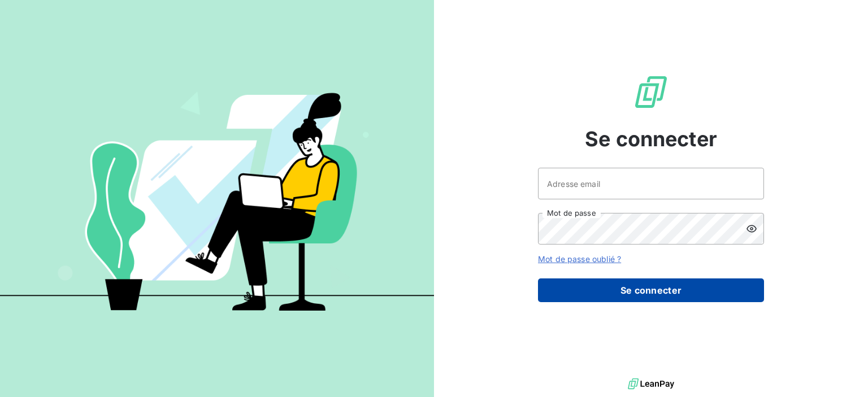  I want to click on span: Se connecter, so click(651, 139).